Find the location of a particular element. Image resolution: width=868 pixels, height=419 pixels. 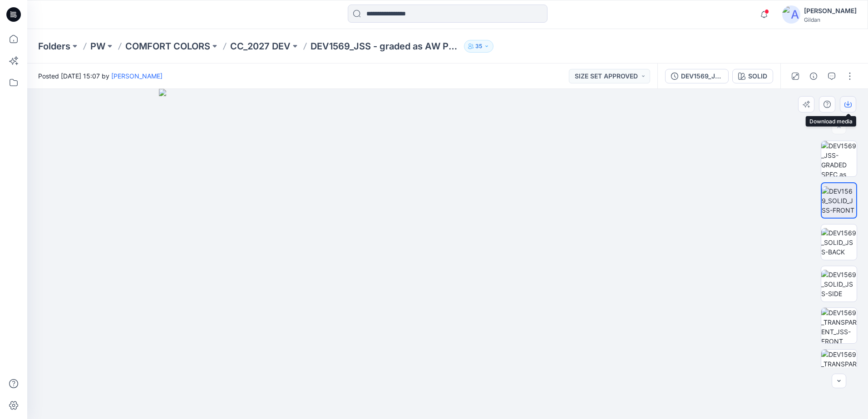

a: COMFORT COLORS is located at coordinates (167, 46).